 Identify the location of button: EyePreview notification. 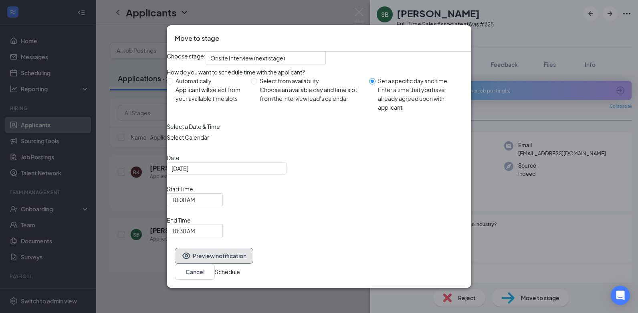
(214, 256).